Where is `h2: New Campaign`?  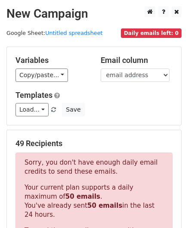 h2: New Campaign is located at coordinates (94, 14).